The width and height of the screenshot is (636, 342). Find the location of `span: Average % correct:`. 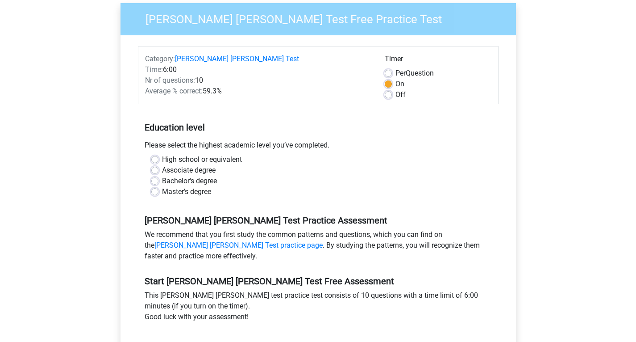

span: Average % correct: is located at coordinates (174, 91).